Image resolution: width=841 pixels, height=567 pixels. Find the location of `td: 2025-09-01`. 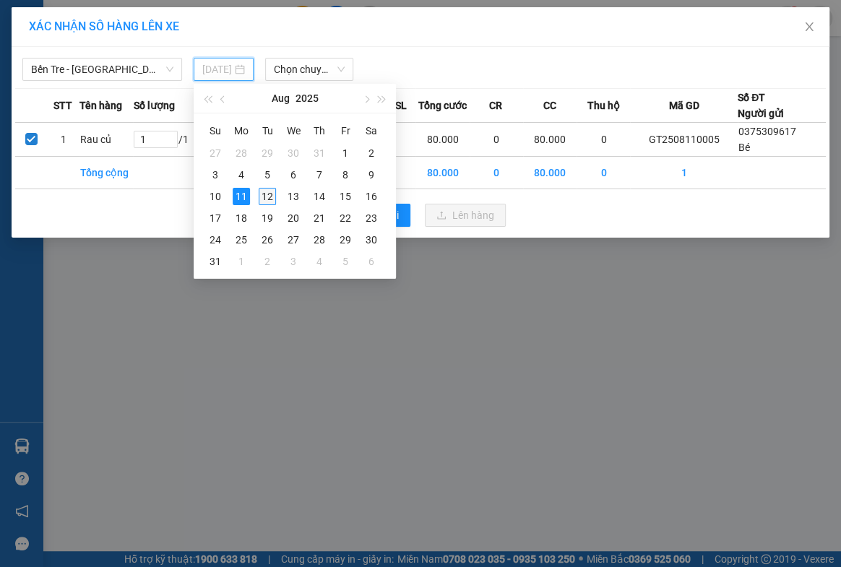

td: 2025-09-01 is located at coordinates (241, 262).